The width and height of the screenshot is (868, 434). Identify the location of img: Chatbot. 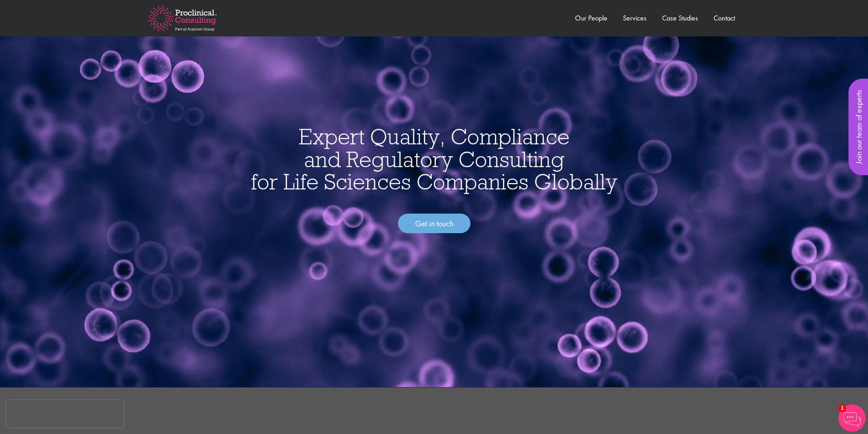
(852, 418).